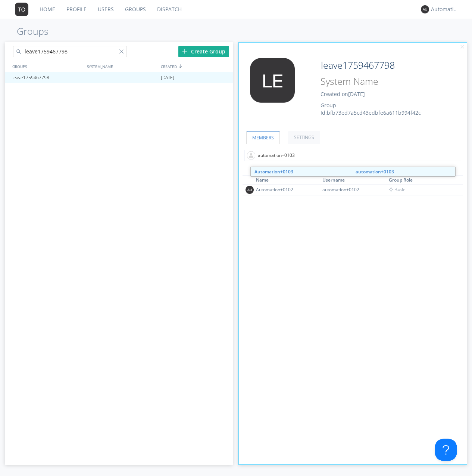 This screenshot has width=472, height=476. What do you see at coordinates (378, 81) in the screenshot?
I see `input: System Name` at bounding box center [378, 81].